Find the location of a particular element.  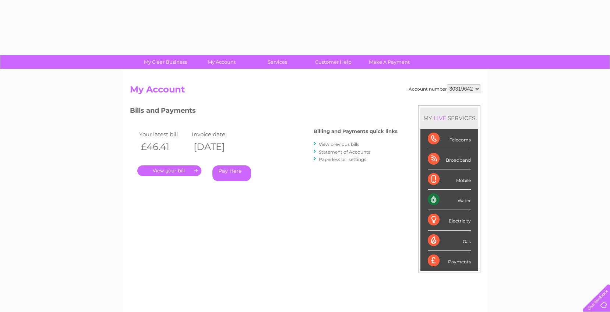

td: Invoice date is located at coordinates (217, 134).